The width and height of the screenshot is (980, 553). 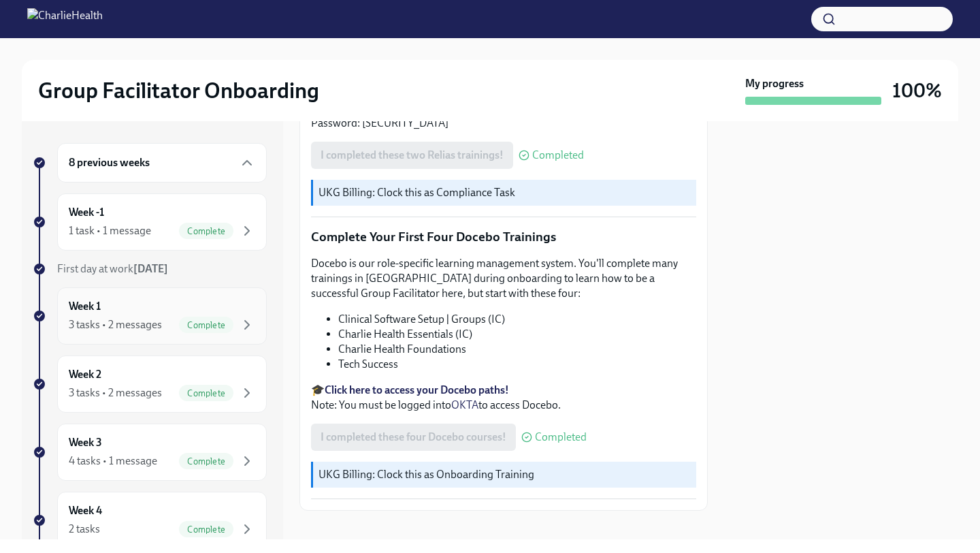 I want to click on p: Docebo is our role-specific learning management system. You'll complete many trainings in [GEOGRA..., so click(x=504, y=278).